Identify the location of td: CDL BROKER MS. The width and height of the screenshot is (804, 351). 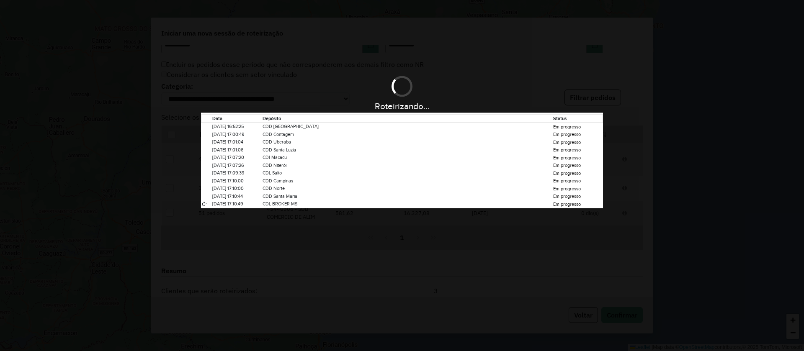
(407, 204).